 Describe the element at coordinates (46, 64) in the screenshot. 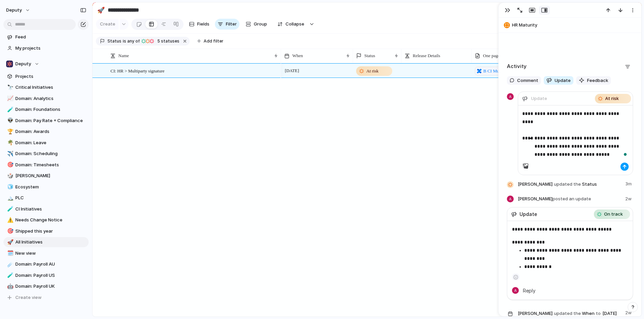

I see `button: Deputy` at that location.